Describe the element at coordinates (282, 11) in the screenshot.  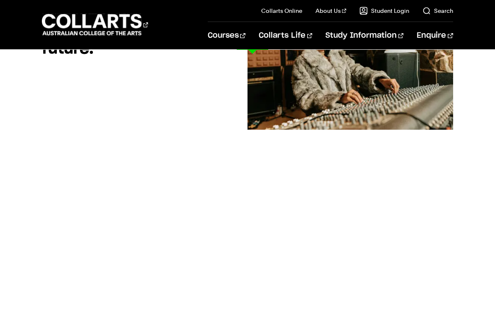
I see `a: Collarts Online` at that location.